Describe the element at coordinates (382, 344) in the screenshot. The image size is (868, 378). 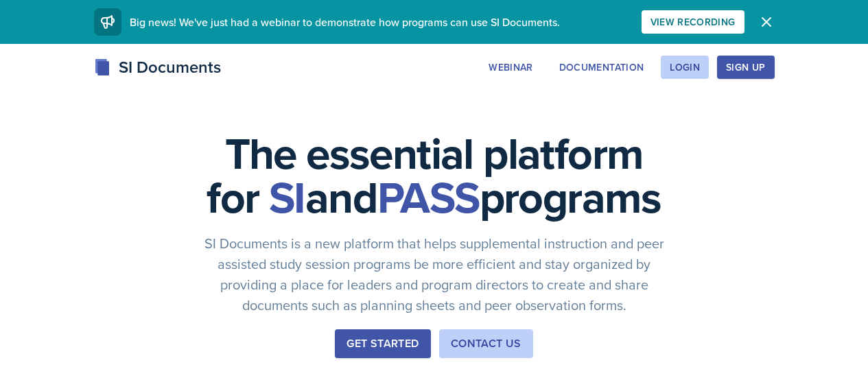
I see `div: Get Started` at that location.